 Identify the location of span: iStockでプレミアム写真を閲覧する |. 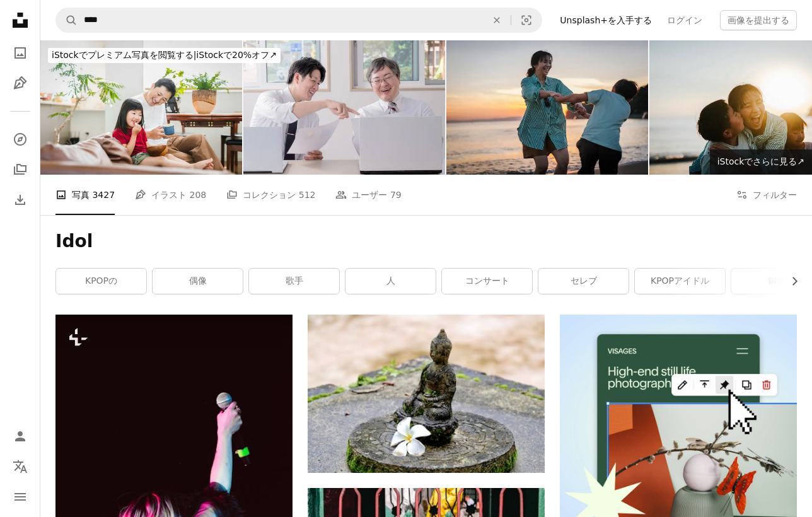
(123, 55).